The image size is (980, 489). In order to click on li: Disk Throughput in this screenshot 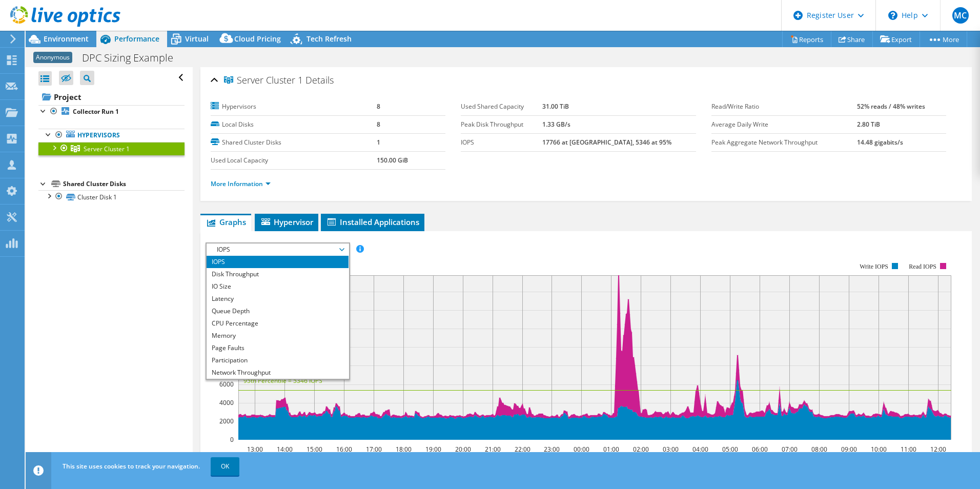, I will do `click(277, 274)`.